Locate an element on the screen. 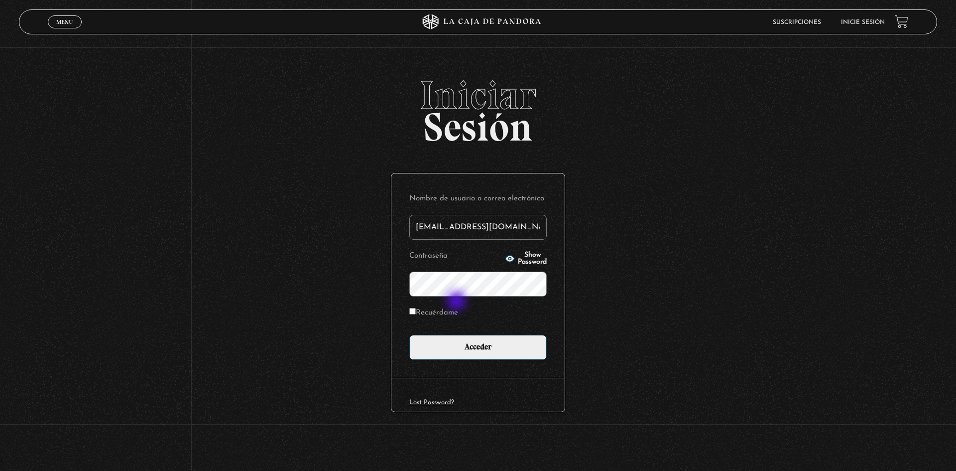  input: Recuérdame is located at coordinates (412, 311).